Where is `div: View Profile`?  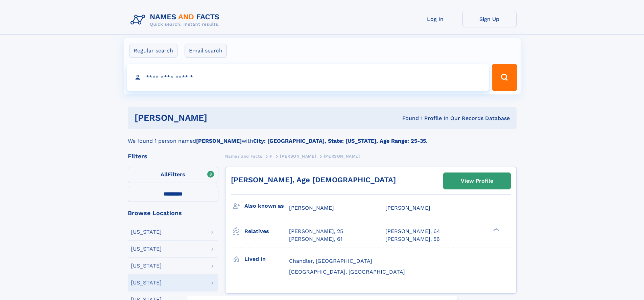
div: View Profile is located at coordinates (477, 181).